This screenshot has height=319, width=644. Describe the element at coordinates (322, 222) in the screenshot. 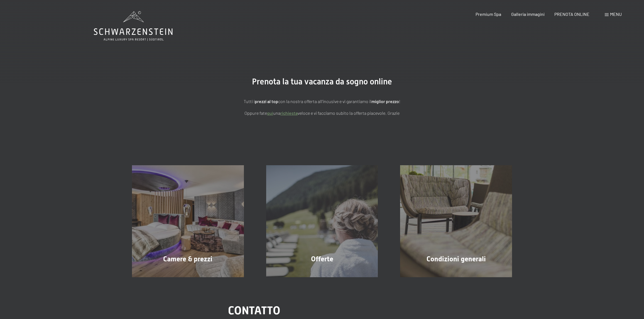

I see `a: Vacanze in Trentino Alto Adige all'Hotel Schwarzenstein Offerte` at that location.